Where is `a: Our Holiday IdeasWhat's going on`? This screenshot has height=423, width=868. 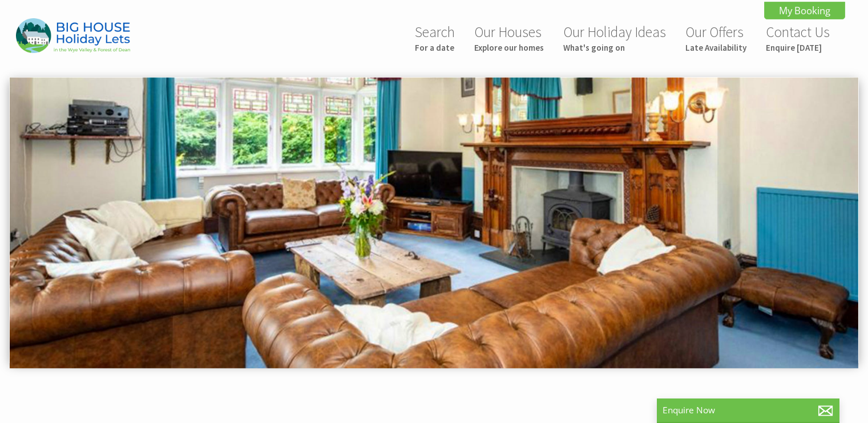 a: Our Holiday IdeasWhat's going on is located at coordinates (615, 38).